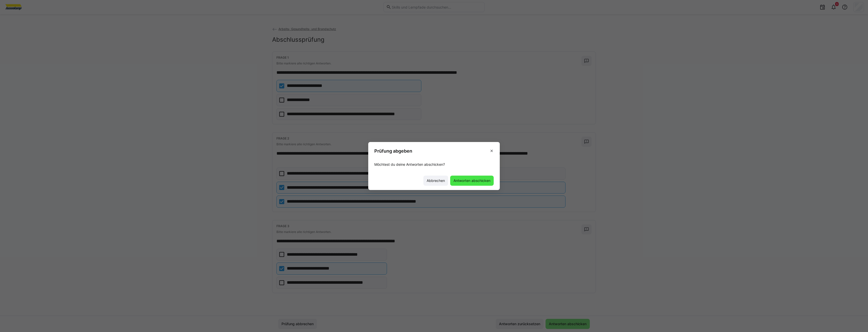 The image size is (868, 332). Describe the element at coordinates (436, 181) in the screenshot. I see `button: Abbrechen` at that location.